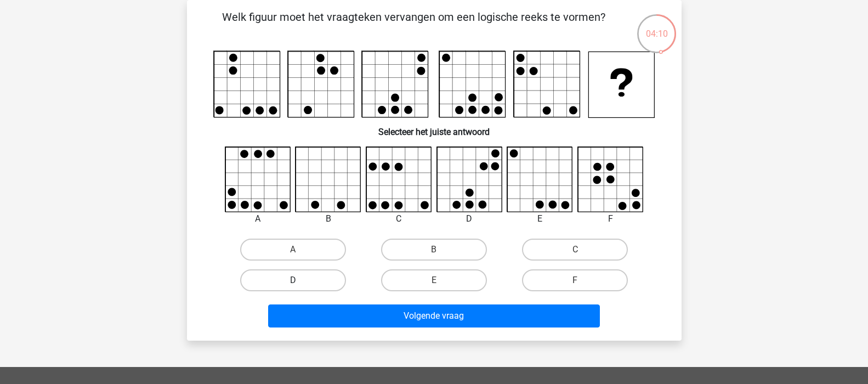  Describe the element at coordinates (434, 280) in the screenshot. I see `label: E` at that location.